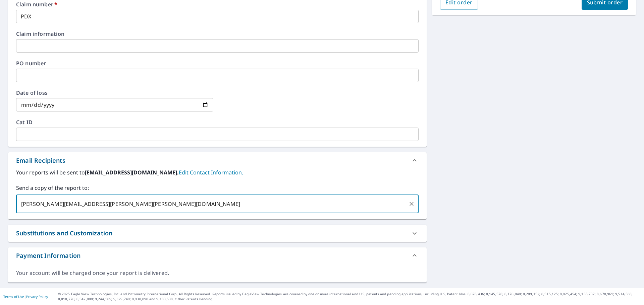  What do you see at coordinates (14, 297) in the screenshot?
I see `a: Terms of Use` at bounding box center [14, 297].